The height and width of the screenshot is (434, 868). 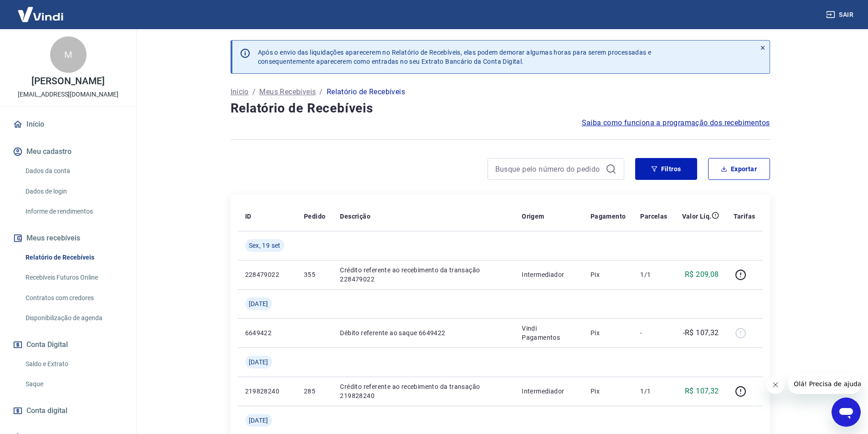 What do you see at coordinates (654, 216) in the screenshot?
I see `p: Parcelas` at bounding box center [654, 216].